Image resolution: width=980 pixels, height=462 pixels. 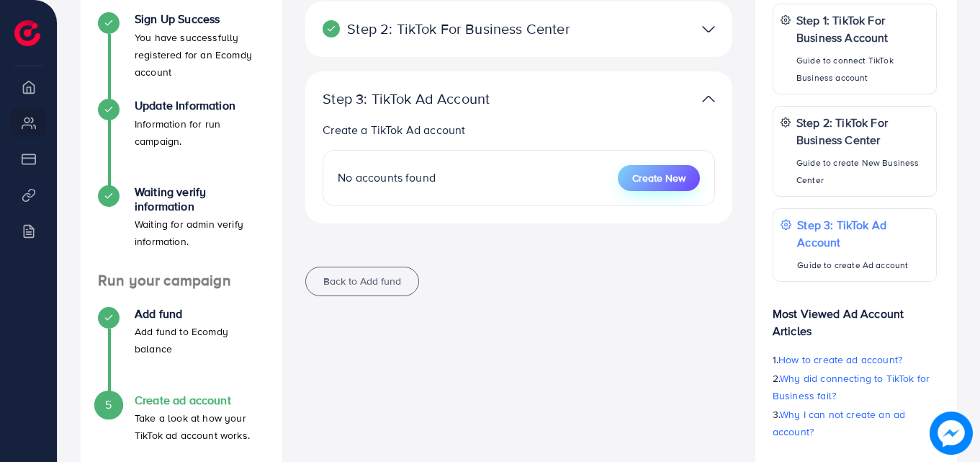 I want to click on h4: Waiting verify information, so click(x=199, y=199).